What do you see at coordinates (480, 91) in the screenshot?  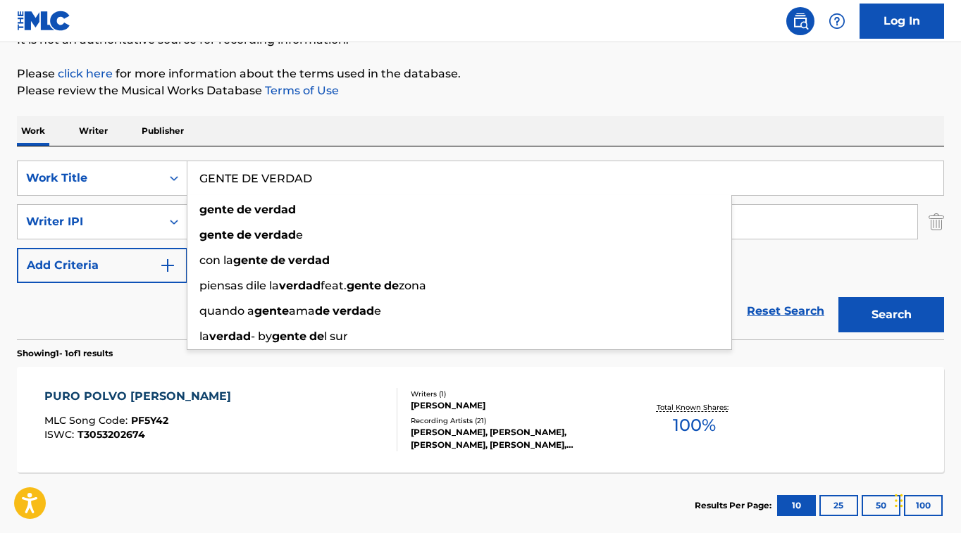 I see `p: Please review the Musical Works Database` at bounding box center [480, 91].